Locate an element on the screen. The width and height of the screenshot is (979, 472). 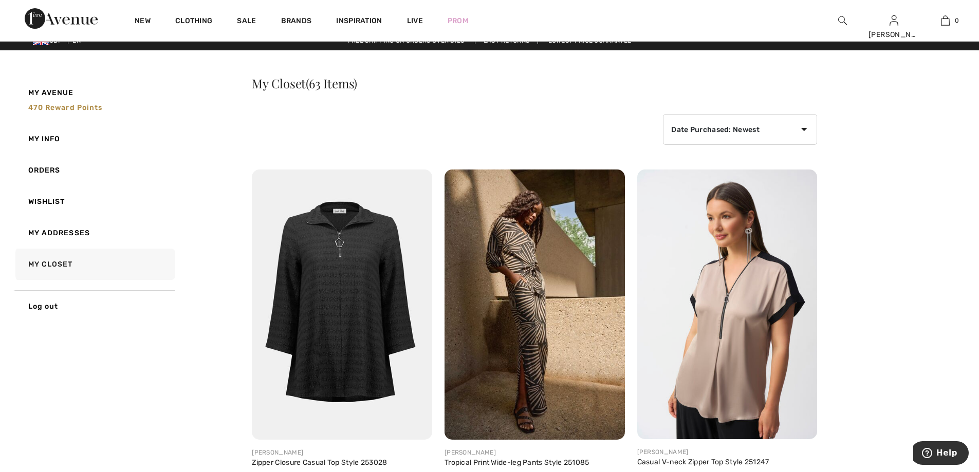
span: Help is located at coordinates (33, 12).